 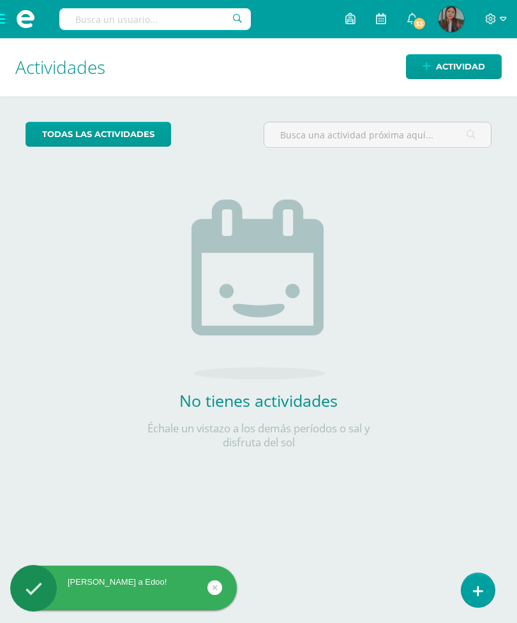 What do you see at coordinates (451, 19) in the screenshot?
I see `img: e0e3018be148909e9b9cf69bbfc1c52d.png` at bounding box center [451, 19].